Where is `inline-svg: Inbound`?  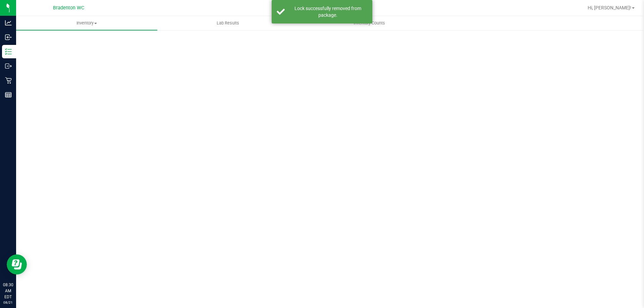
inline-svg: Inbound is located at coordinates (8, 37).